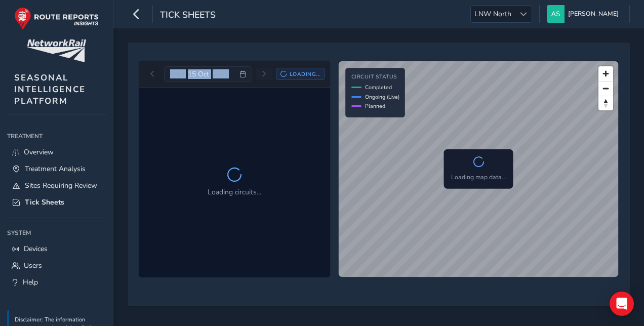 This screenshot has height=326, width=644. I want to click on img: customer logo, so click(56, 51).